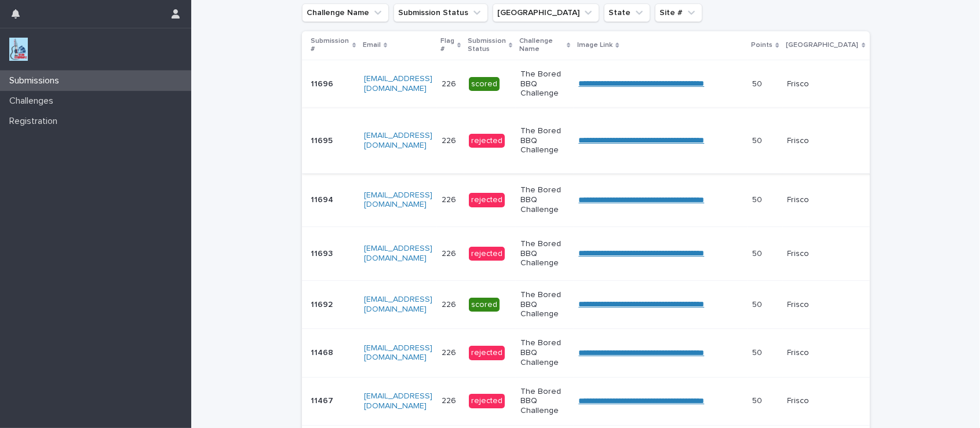 Image resolution: width=980 pixels, height=428 pixels. I want to click on button: State, so click(627, 13).